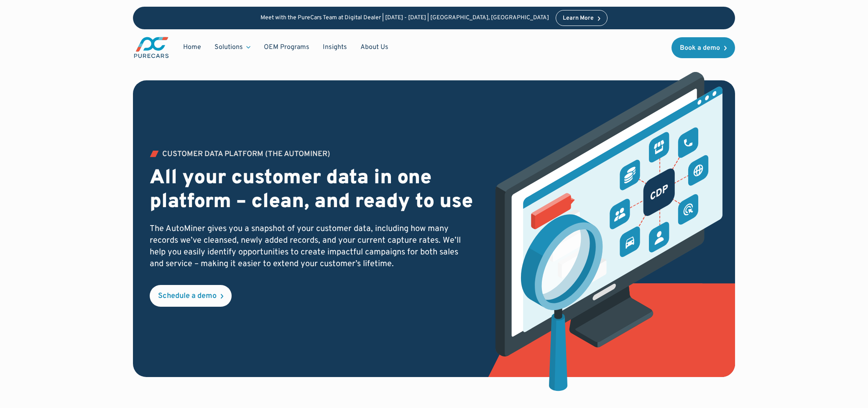 The height and width of the screenshot is (408, 868). I want to click on a: Book a demo, so click(703, 47).